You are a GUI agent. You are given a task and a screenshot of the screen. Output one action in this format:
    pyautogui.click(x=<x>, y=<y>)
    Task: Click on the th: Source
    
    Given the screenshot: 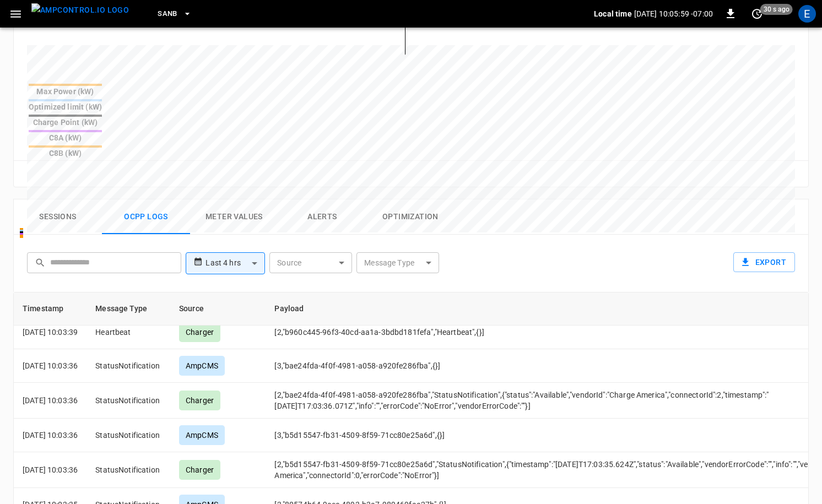 What is the action you would take?
    pyautogui.click(x=218, y=308)
    